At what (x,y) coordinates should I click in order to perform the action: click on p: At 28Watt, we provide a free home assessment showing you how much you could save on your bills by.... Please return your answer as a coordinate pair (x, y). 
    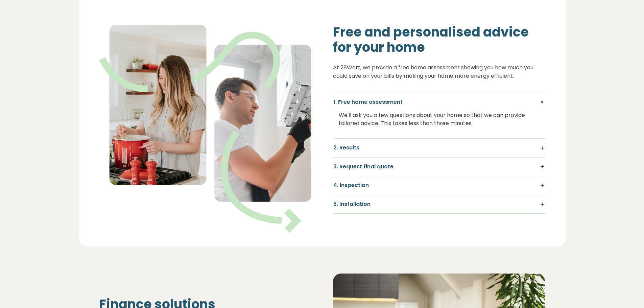
    Looking at the image, I should click on (439, 71).